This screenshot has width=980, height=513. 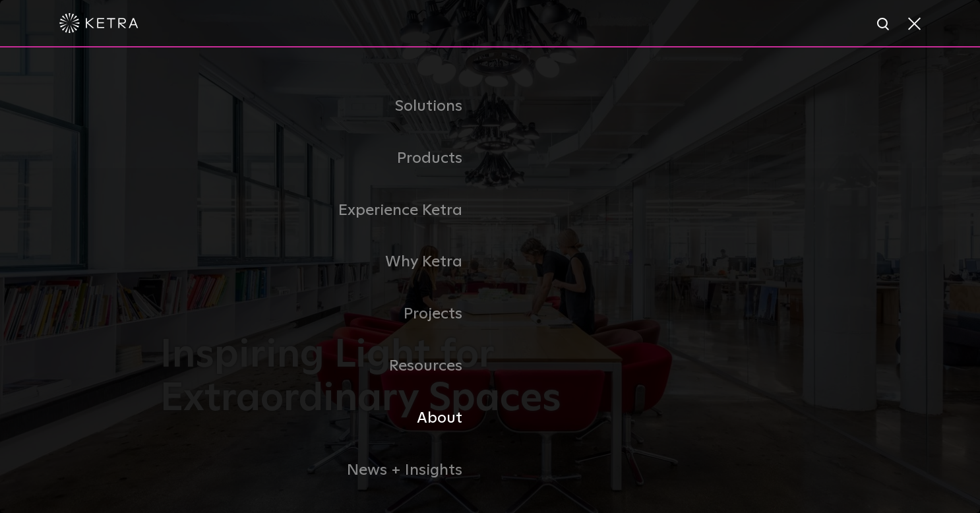 What do you see at coordinates (325, 262) in the screenshot?
I see `a: Why Ketra` at bounding box center [325, 262].